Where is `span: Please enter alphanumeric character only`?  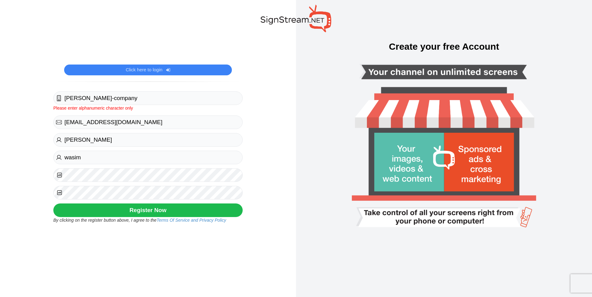 span: Please enter alphanumeric character only is located at coordinates (93, 108).